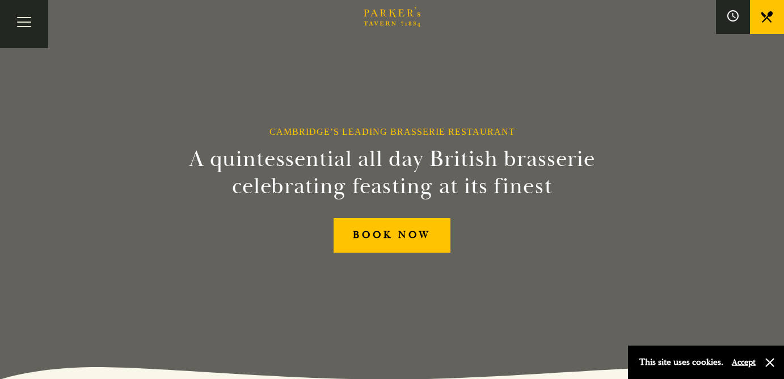 Image resolution: width=784 pixels, height=379 pixels. What do you see at coordinates (392, 132) in the screenshot?
I see `h1: Cambridge’s Leading Brasserie Restaurant` at bounding box center [392, 132].